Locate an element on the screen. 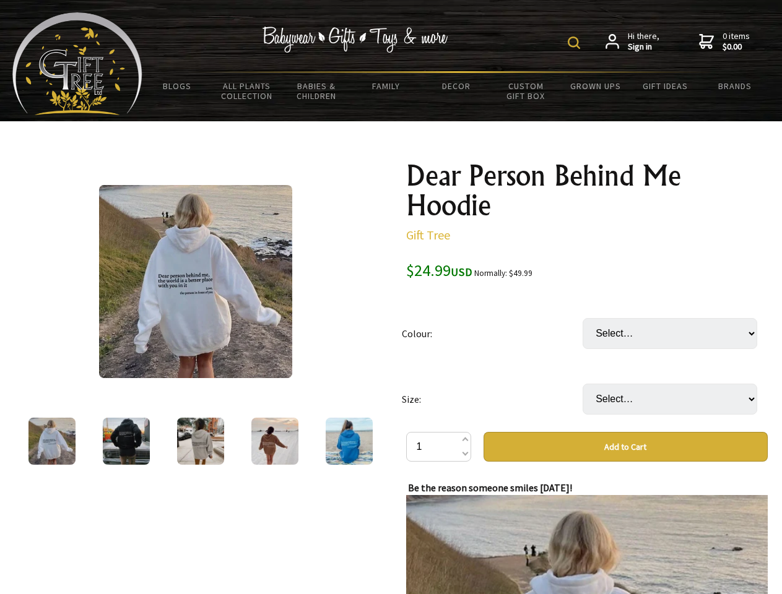 The width and height of the screenshot is (782, 594). span: 0 items is located at coordinates (736, 41).